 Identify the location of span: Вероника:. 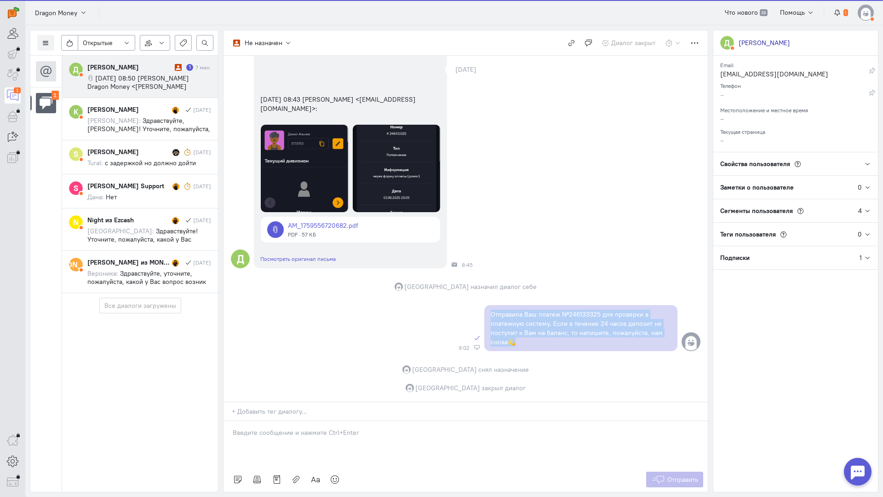
(103, 273).